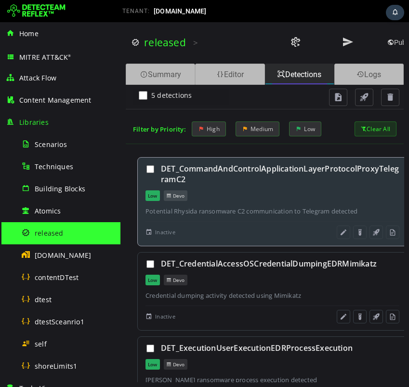  Describe the element at coordinates (39, 107) in the screenshot. I see `div: Filter by Priority:` at that location.